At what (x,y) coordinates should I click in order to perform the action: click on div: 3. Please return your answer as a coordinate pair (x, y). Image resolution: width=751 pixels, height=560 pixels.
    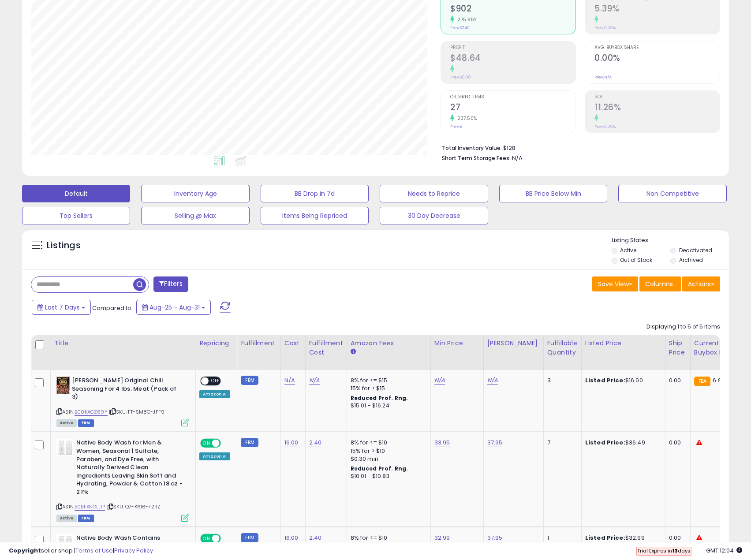
    Looking at the image, I should click on (561, 380).